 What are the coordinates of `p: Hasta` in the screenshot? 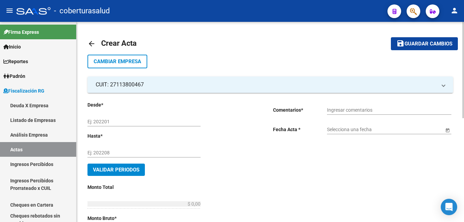 It's located at (113, 136).